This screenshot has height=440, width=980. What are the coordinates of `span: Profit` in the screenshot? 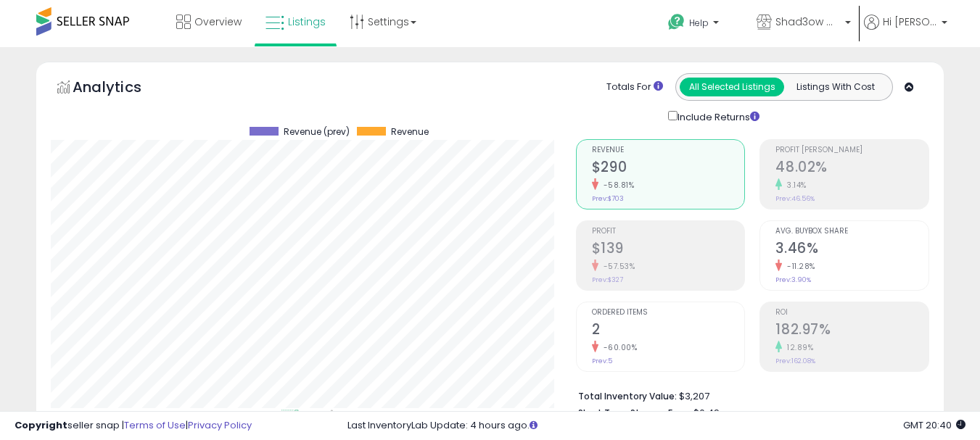 It's located at (668, 231).